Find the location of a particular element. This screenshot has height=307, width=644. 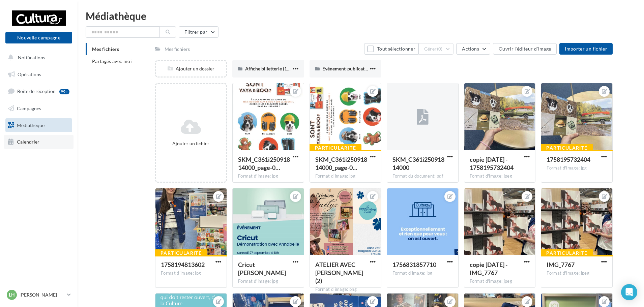

div: 99+ is located at coordinates (64, 92).